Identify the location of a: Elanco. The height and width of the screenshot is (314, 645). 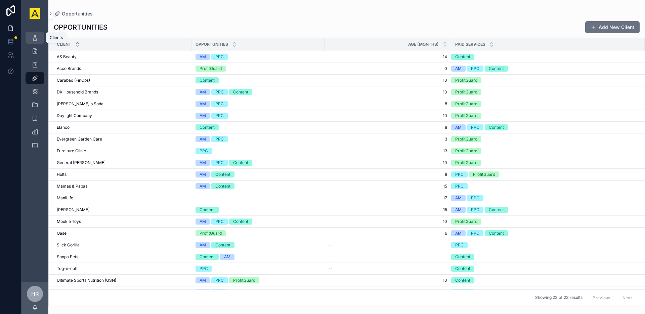
(122, 127).